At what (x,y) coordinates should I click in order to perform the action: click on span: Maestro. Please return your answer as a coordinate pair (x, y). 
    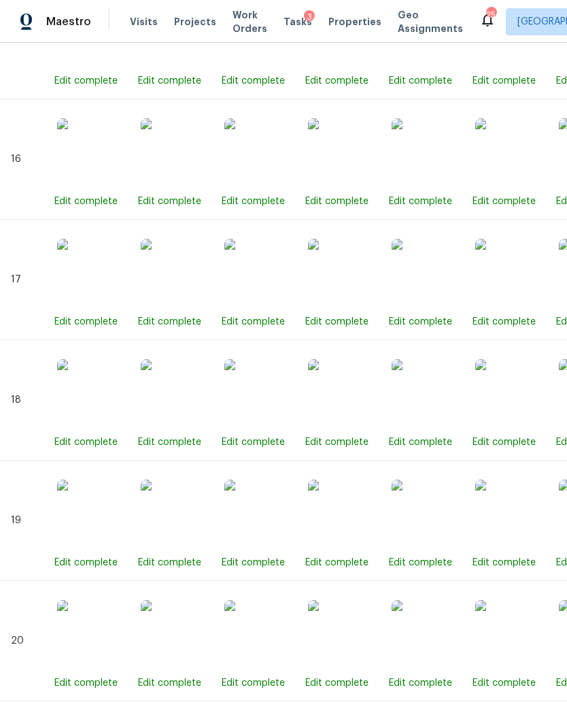
    Looking at the image, I should click on (68, 22).